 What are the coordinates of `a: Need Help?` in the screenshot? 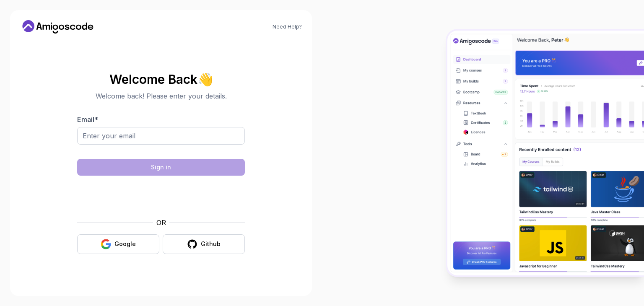 It's located at (287, 27).